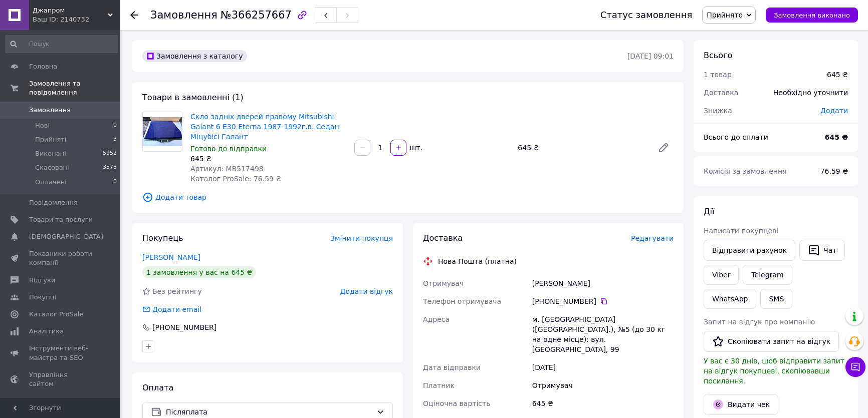  Describe the element at coordinates (158, 388) in the screenshot. I see `span: Оплата` at that location.